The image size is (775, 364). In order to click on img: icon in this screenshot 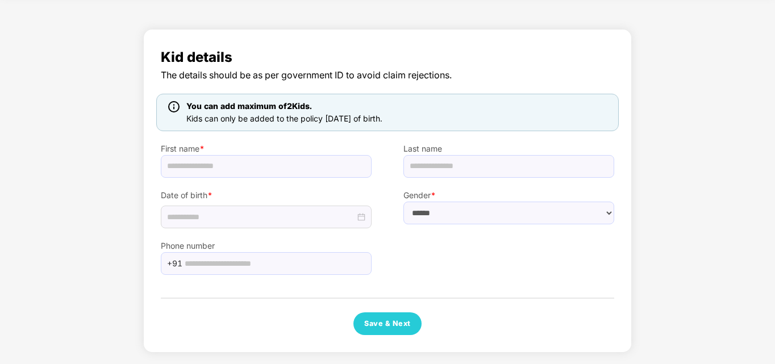, I will do `click(174, 107)`.